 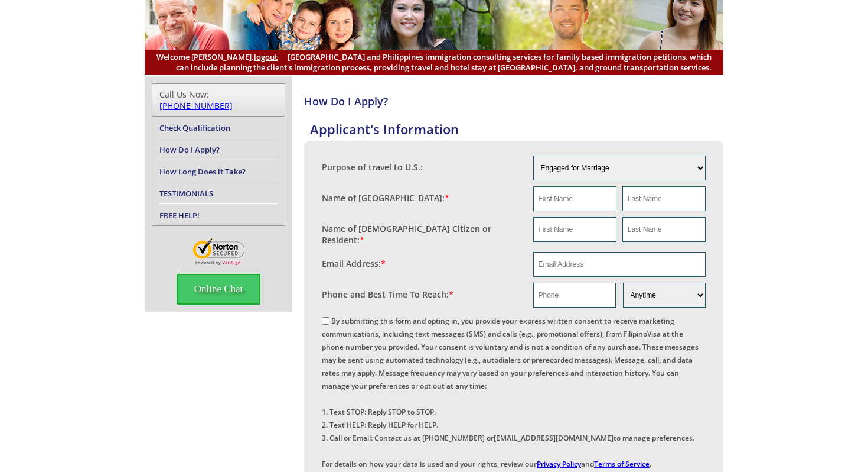 What do you see at coordinates (514, 101) in the screenshot?
I see `h4: How Do I Apply?` at bounding box center [514, 101].